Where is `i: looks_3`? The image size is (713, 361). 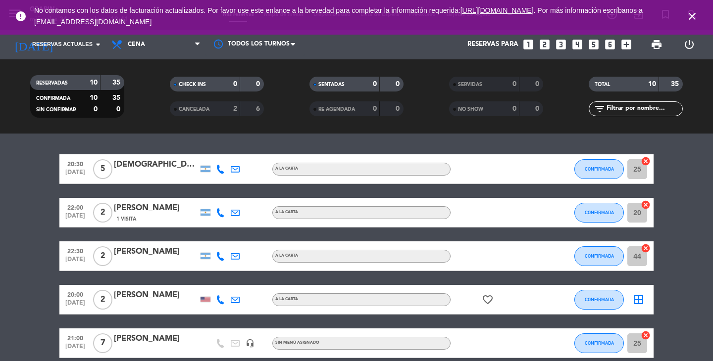 i: looks_3 is located at coordinates (561, 45).